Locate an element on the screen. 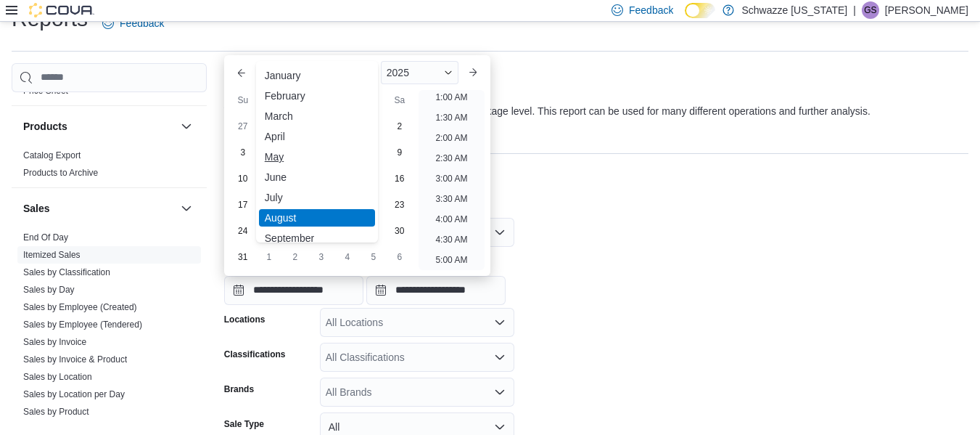  input: Press the down key to open a popover containing a calendar. is located at coordinates (435, 290).